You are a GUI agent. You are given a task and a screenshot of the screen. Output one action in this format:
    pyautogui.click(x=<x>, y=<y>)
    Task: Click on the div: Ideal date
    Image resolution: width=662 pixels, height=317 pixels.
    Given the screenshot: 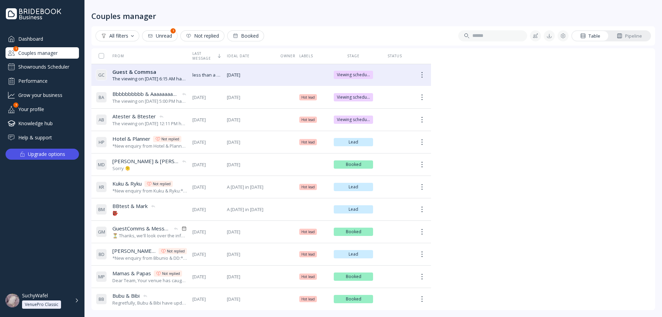 What is the action you would take?
    pyautogui.click(x=252, y=56)
    